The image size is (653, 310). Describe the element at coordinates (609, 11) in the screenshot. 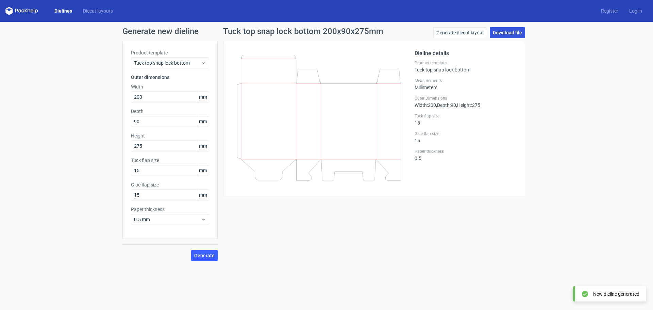

I see `a: Register` at that location.